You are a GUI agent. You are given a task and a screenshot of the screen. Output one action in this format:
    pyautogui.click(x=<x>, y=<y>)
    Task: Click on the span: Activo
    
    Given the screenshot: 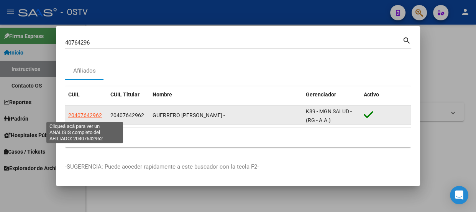 What is the action you would take?
    pyautogui.click(x=372, y=94)
    